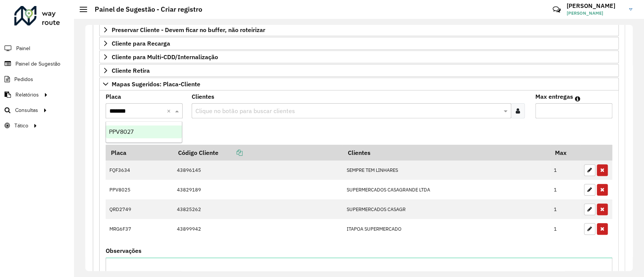  I want to click on span: Relatórios, so click(27, 94).